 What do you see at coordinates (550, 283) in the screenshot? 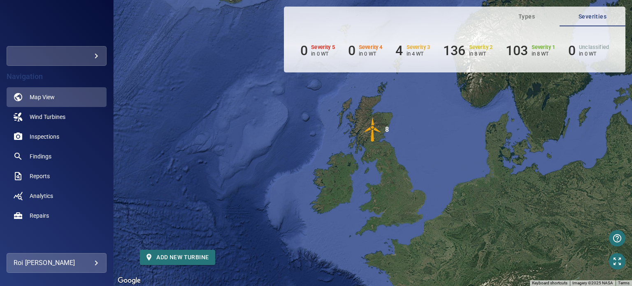
I see `button: Keyboard shortcuts` at bounding box center [550, 283].